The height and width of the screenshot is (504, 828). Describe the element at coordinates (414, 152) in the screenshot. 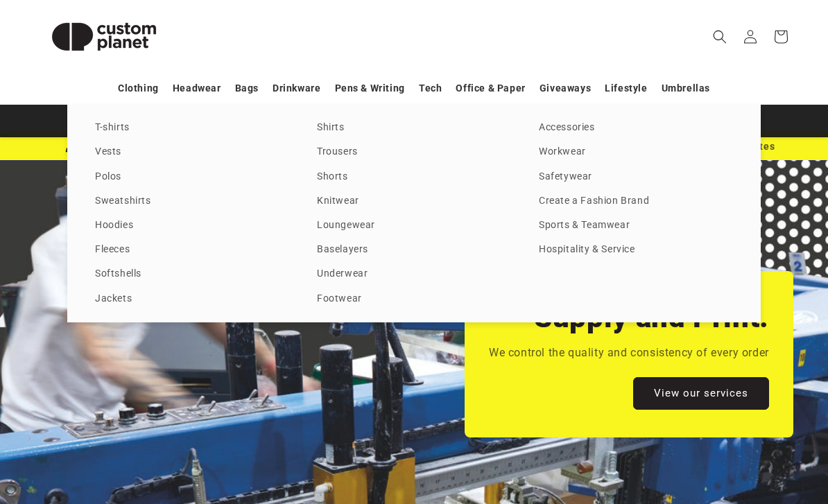

I see `a: Trousers` at that location.